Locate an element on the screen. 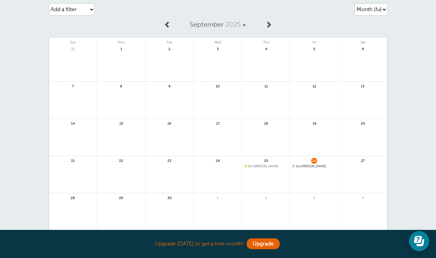 Image resolution: width=436 pixels, height=258 pixels. span: 30 is located at coordinates (170, 197).